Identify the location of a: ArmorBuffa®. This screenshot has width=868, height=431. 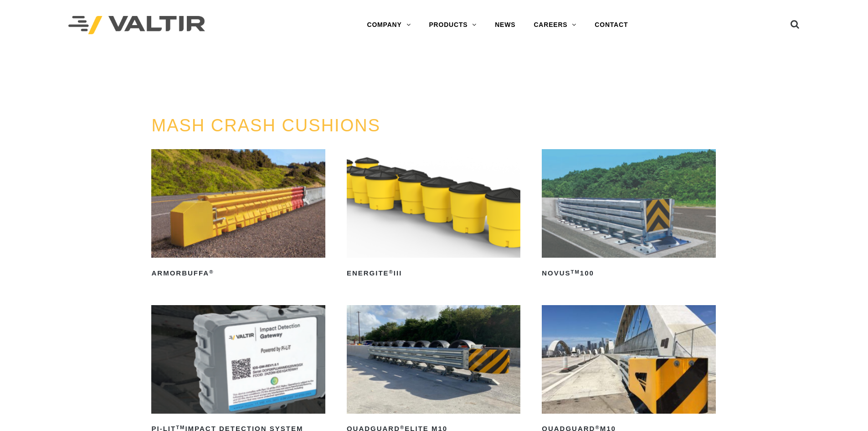
(238, 215).